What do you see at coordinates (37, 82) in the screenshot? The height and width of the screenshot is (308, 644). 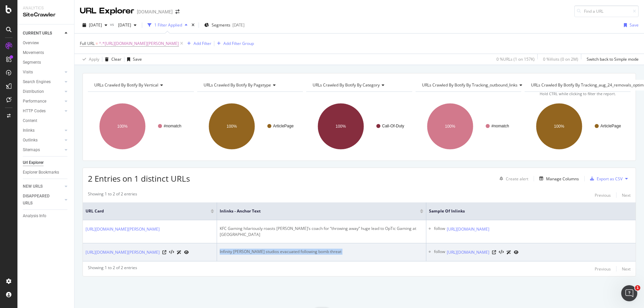 I see `div: Search Engines` at bounding box center [37, 82].